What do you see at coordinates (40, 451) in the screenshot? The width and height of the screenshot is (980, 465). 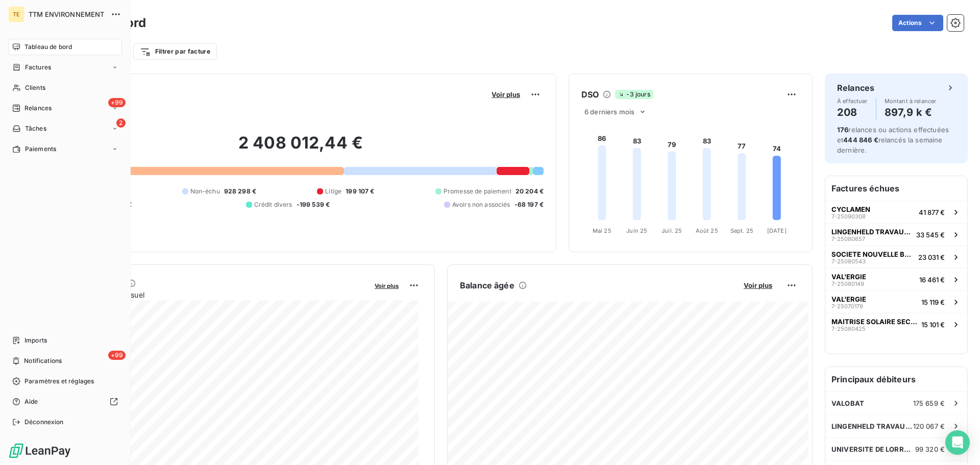 I see `img: Logo LeanPay` at bounding box center [40, 451].